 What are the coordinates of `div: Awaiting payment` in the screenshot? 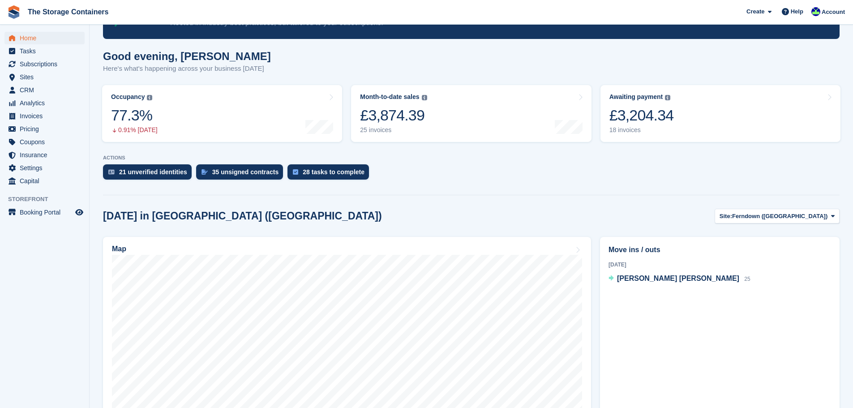 It's located at (636, 97).